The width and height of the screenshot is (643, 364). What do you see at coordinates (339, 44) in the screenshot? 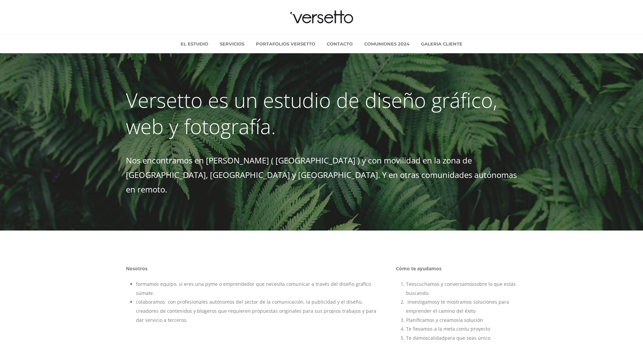
I see `a: Contacto` at bounding box center [339, 44].